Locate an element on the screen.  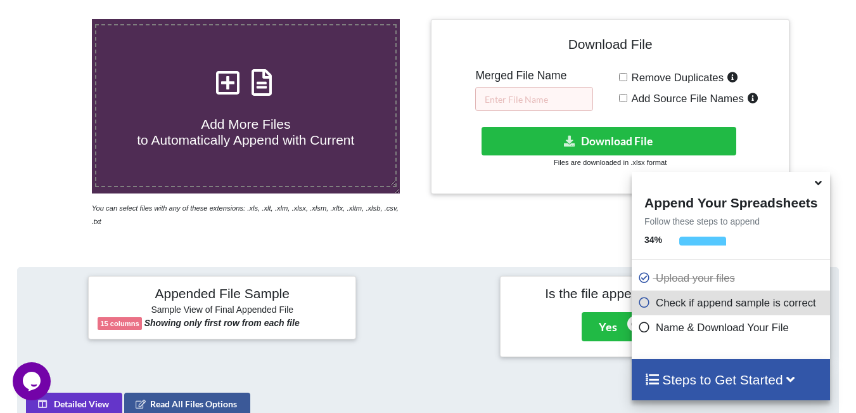
p: Name & Download Your File is located at coordinates (733, 327).